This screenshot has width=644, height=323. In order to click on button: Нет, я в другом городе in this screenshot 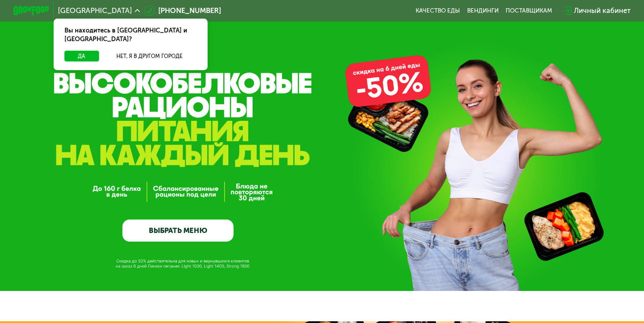, I will do `click(149, 56)`.